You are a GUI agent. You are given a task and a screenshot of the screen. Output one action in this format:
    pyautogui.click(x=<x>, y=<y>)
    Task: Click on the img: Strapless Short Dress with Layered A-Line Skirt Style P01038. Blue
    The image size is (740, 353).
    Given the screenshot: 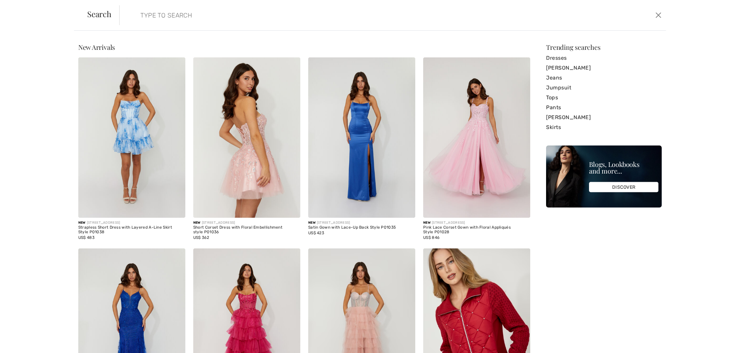 What is the action you would take?
    pyautogui.click(x=132, y=138)
    